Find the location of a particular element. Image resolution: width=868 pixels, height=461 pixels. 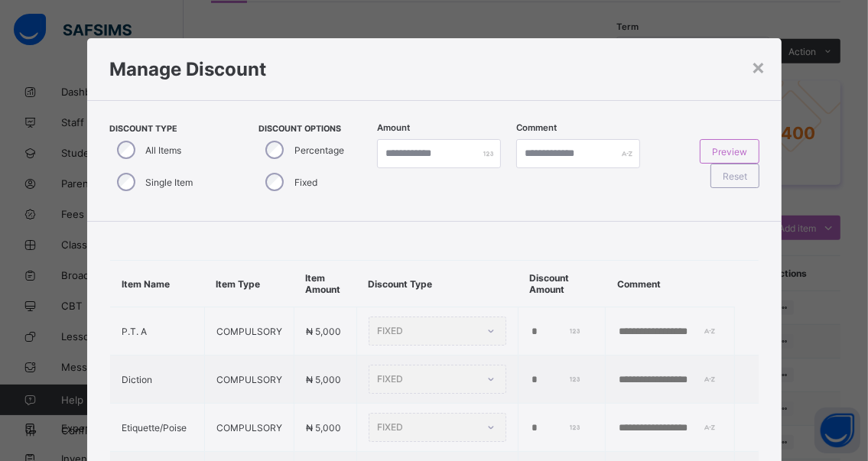

th: Item Amount is located at coordinates (325, 283).